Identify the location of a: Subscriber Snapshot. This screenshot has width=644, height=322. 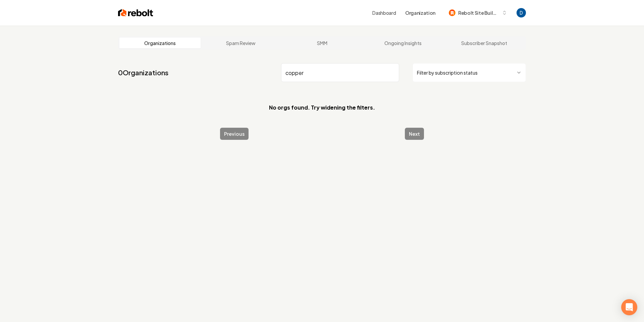
(484, 43).